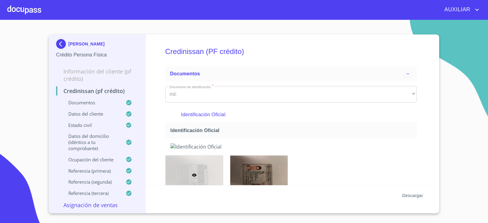 This screenshot has height=223, width=488. What do you see at coordinates (91, 182) in the screenshot?
I see `p: Referencia (segunda)` at bounding box center [91, 182].